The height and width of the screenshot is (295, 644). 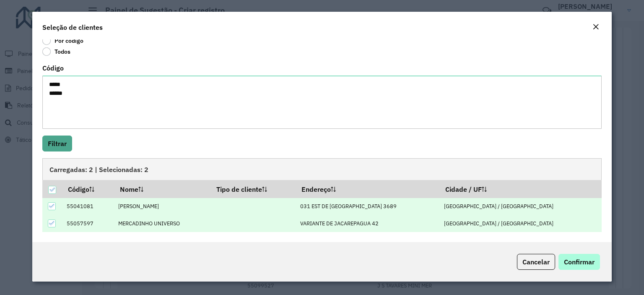 What do you see at coordinates (579, 262) in the screenshot?
I see `button: Confirmar` at bounding box center [579, 262].